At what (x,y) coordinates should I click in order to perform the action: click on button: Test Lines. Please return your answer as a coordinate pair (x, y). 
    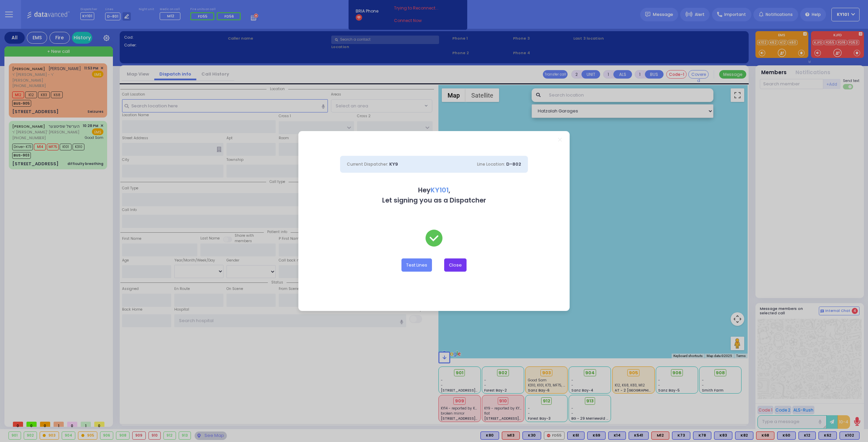
    Looking at the image, I should click on (417, 265).